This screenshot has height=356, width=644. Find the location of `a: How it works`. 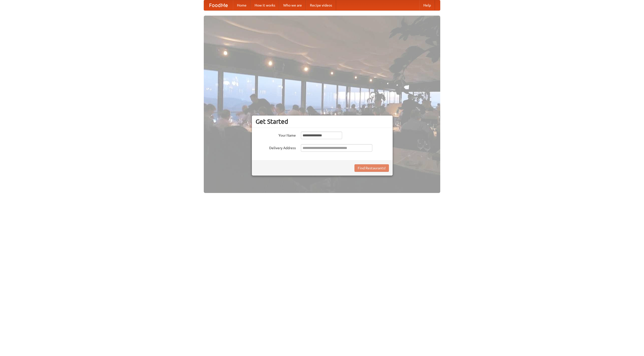

a: How it works is located at coordinates (265, 5).